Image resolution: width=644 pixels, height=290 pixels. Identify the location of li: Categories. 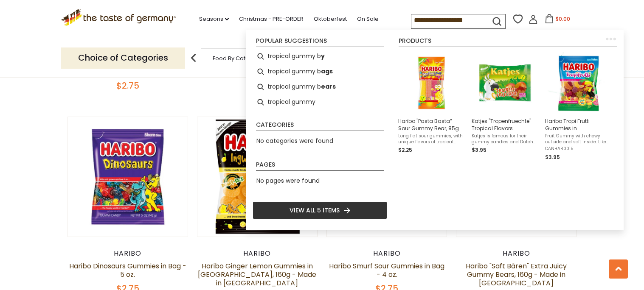
(319, 126).